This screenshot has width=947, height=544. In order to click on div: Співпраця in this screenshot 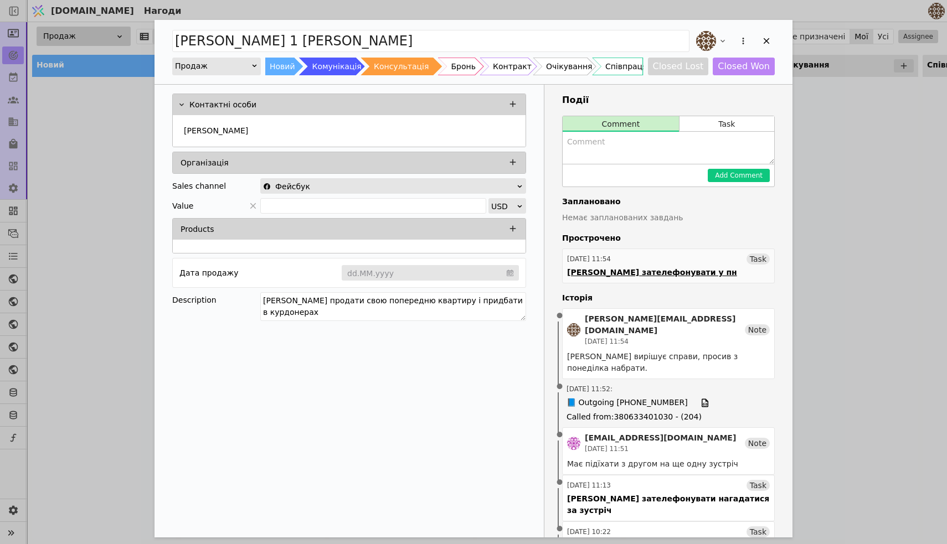, I will do `click(626, 66)`.